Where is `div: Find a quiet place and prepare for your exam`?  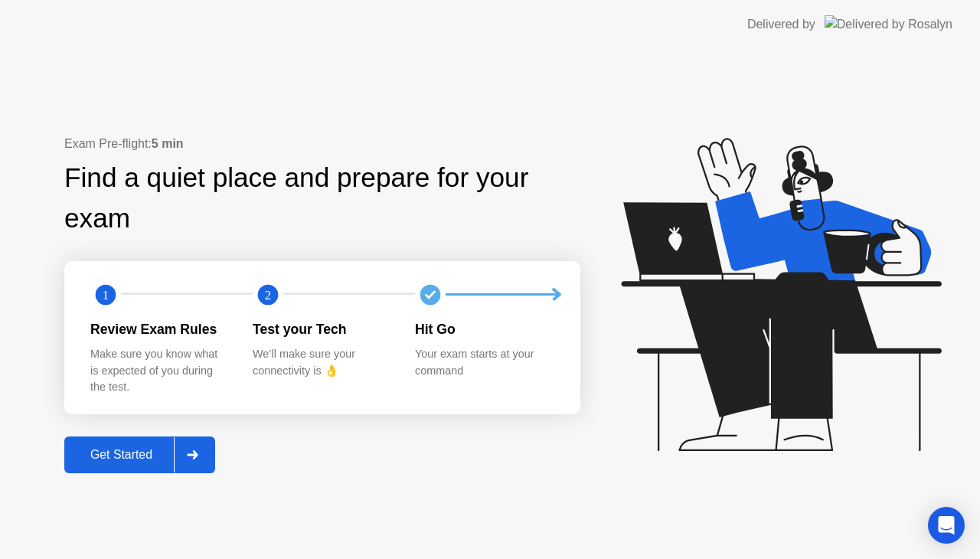 div: Find a quiet place and prepare for your exam is located at coordinates (322, 198).